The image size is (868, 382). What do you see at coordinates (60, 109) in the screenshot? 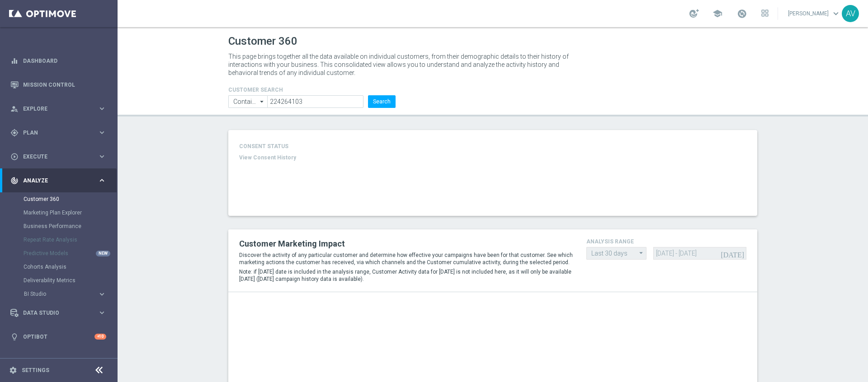
I see `span: Explore` at bounding box center [60, 109].